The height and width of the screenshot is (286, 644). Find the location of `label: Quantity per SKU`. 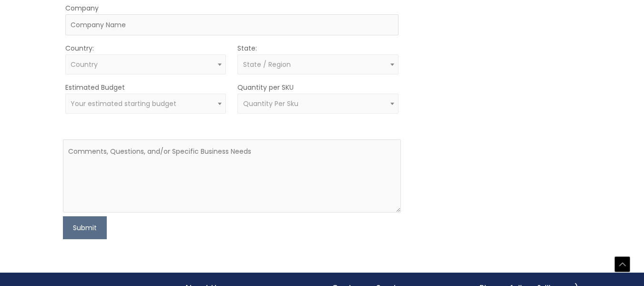

label: Quantity per SKU is located at coordinates (266, 87).